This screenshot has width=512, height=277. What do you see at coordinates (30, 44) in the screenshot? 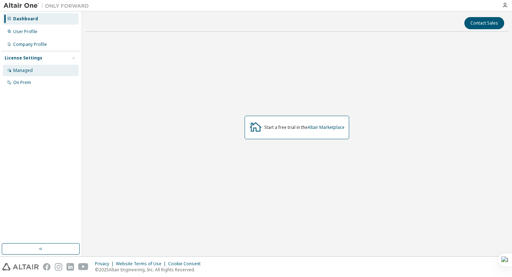
I see `div: Company Profile` at bounding box center [30, 44].